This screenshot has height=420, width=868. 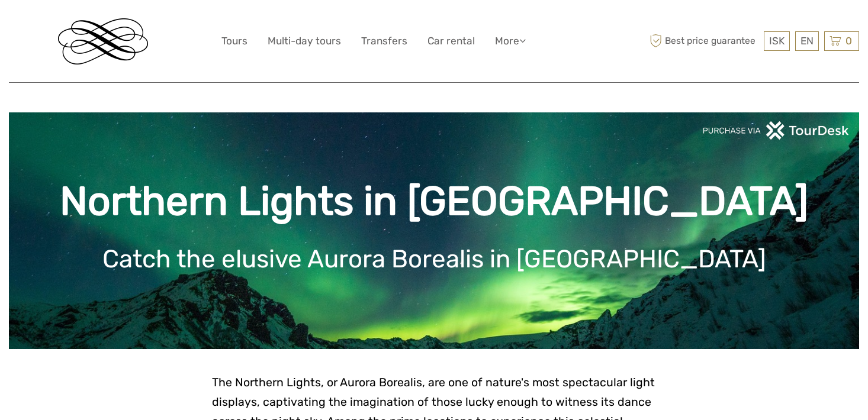 What do you see at coordinates (304, 41) in the screenshot?
I see `a: Multi-day tours` at bounding box center [304, 41].